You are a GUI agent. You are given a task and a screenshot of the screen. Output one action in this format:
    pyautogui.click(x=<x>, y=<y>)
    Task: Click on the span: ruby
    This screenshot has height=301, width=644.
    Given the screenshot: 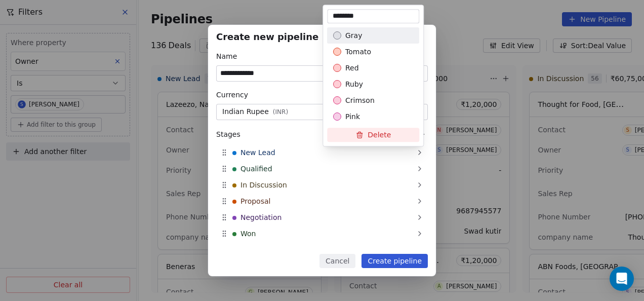 What is the action you would take?
    pyautogui.click(x=354, y=84)
    